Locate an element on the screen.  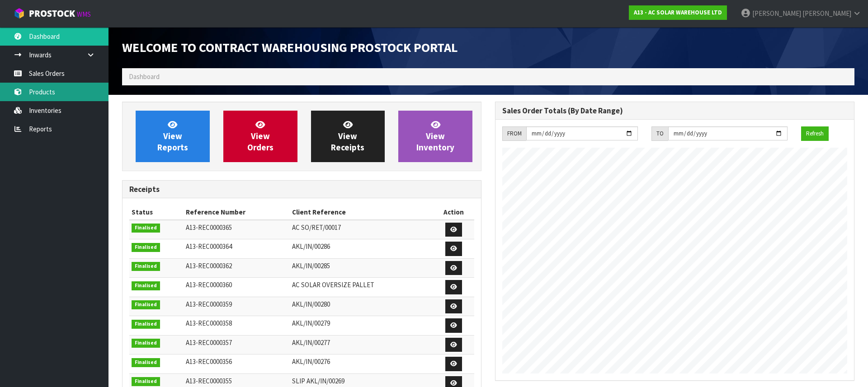
span: A13-REC0000365 is located at coordinates (209, 227).